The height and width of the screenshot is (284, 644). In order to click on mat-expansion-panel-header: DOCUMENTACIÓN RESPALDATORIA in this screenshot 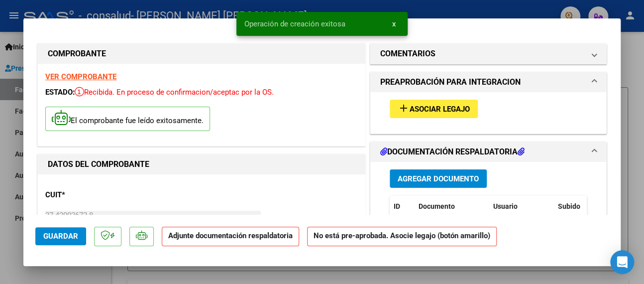, I will do `click(488, 152)`.